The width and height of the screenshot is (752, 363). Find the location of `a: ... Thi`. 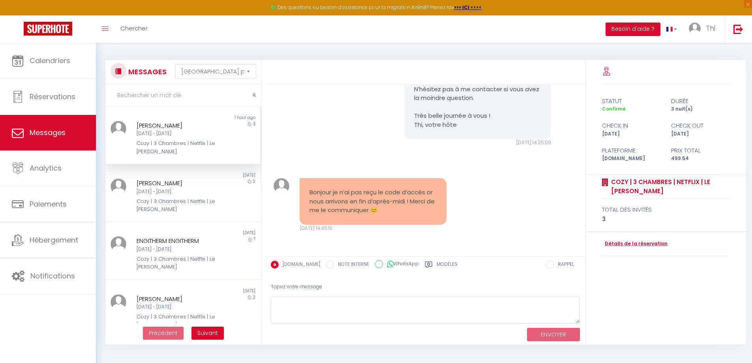

a: ... Thi is located at coordinates (703, 29).